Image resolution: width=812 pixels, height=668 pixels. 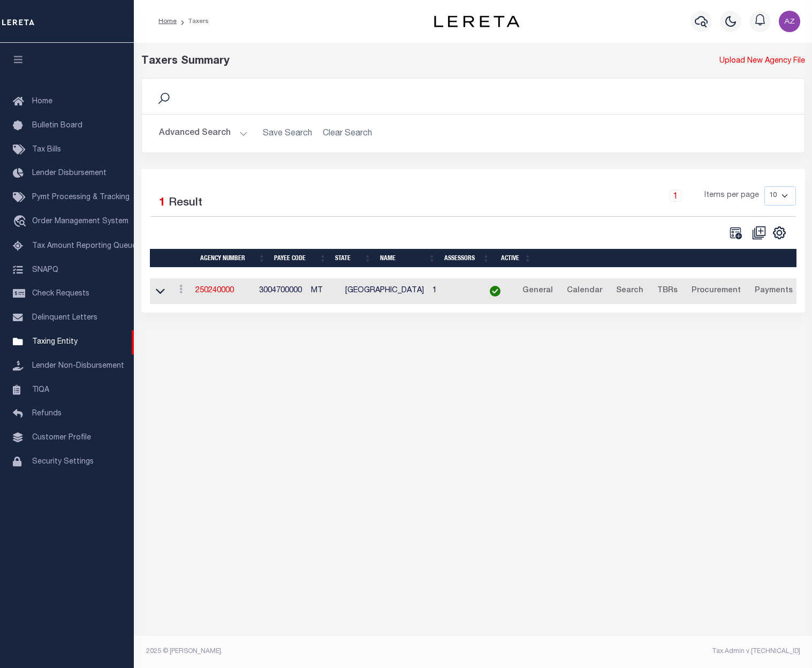 What do you see at coordinates (61, 438) in the screenshot?
I see `span: Customer Profile` at bounding box center [61, 438].